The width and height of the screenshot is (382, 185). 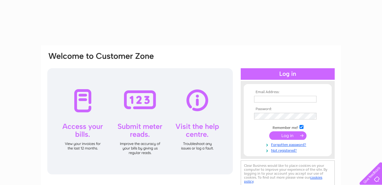 What do you see at coordinates (288, 127) in the screenshot?
I see `td: Remember me?` at bounding box center [288, 127].